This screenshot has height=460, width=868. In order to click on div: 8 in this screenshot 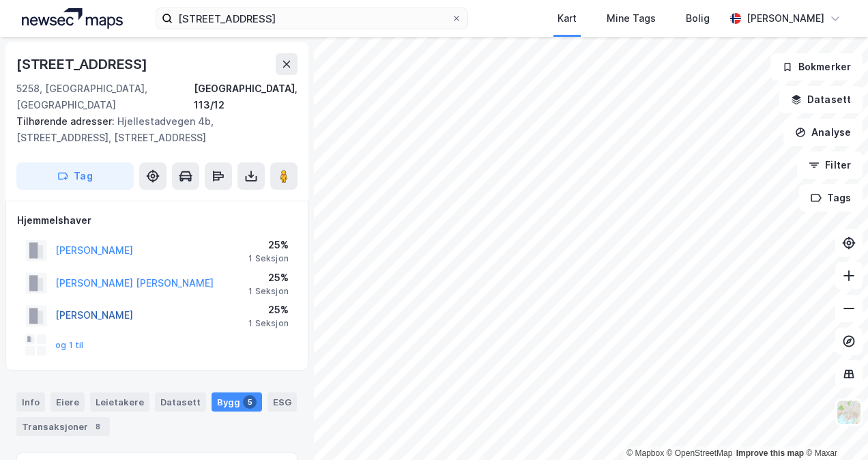, I will do `click(98, 427)`.